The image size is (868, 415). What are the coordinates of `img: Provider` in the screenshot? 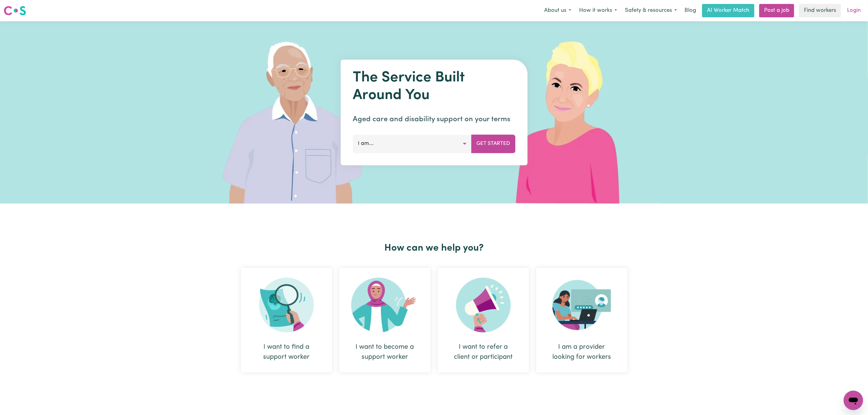 It's located at (582, 305).